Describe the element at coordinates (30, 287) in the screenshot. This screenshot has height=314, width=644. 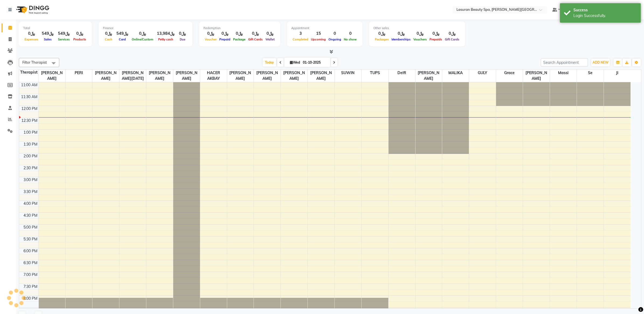
I see `div: 7:30 PM` at that location.